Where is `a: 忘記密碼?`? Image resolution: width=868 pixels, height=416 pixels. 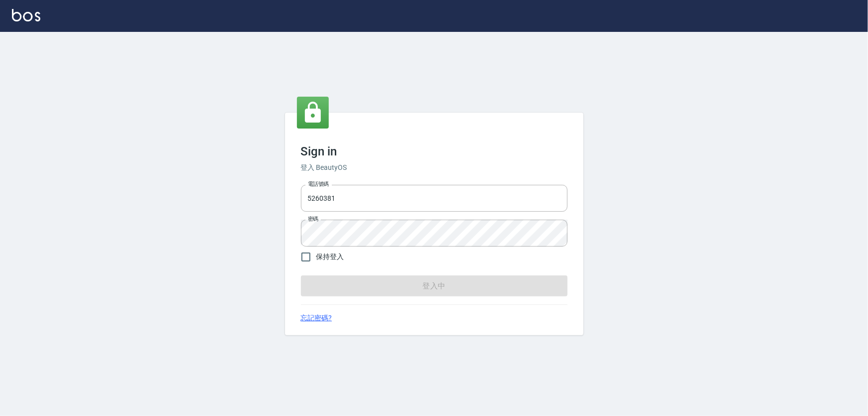
a: 忘記密碼? is located at coordinates (316, 317).